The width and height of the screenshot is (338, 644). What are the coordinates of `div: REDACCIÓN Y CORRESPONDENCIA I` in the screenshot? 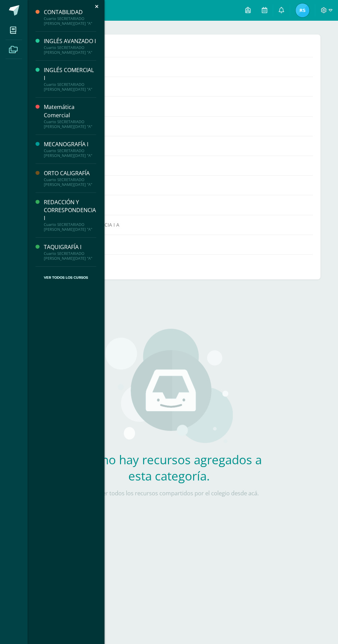 It's located at (70, 210).